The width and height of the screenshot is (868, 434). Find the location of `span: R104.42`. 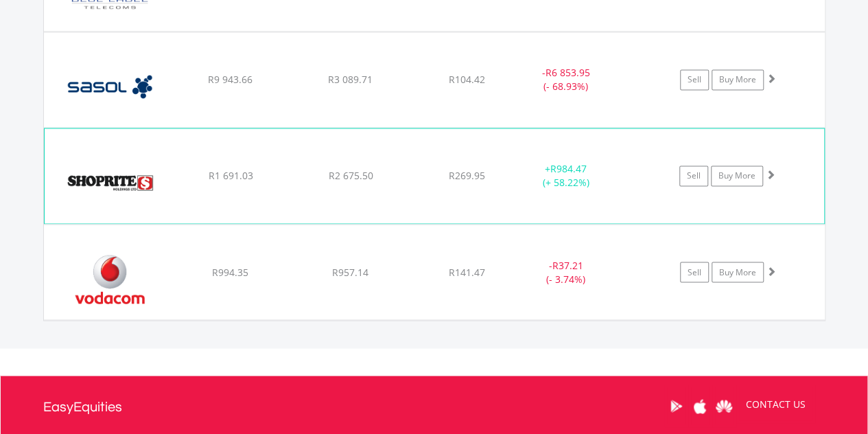

span: R104.42 is located at coordinates (467, 79).